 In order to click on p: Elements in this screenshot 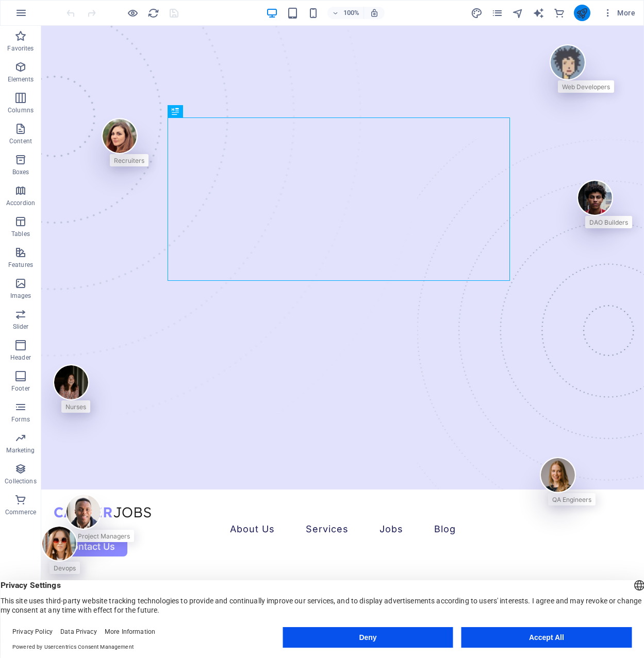, I will do `click(21, 80)`.